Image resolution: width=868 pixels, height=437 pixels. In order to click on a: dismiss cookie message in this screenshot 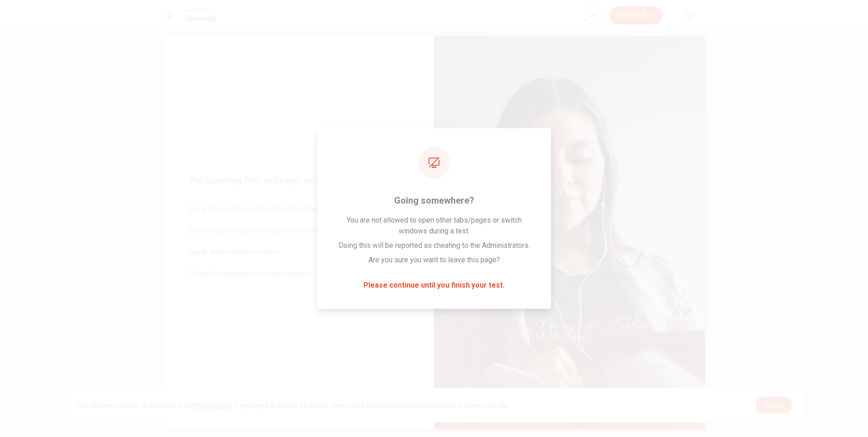, I will do `click(774, 405)`.